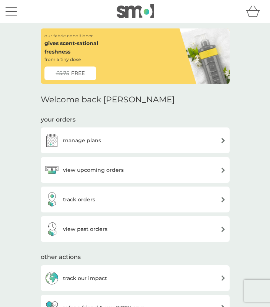 Image resolution: width=270 pixels, height=307 pixels. I want to click on h3: view past orders, so click(85, 229).